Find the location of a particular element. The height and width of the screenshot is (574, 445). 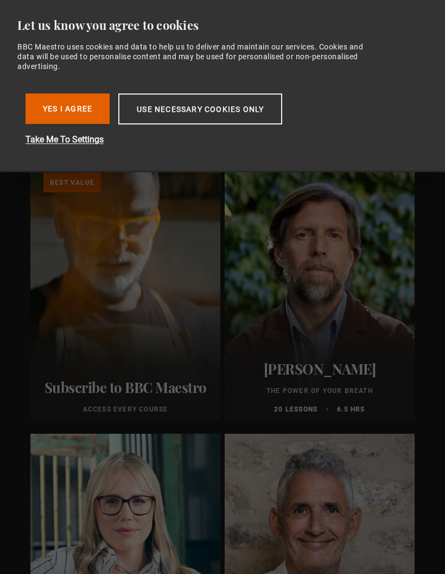

button: Yes I Agree is located at coordinates (67, 109).